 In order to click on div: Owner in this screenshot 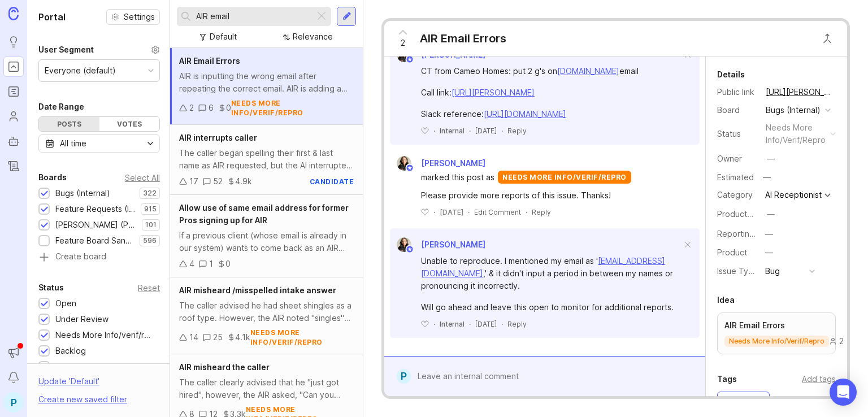, I will do `click(737, 159)`.